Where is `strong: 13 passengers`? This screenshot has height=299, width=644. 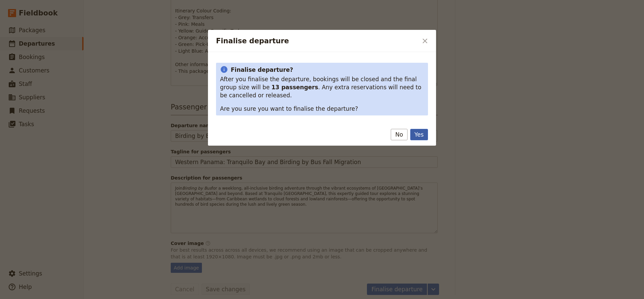
strong: 13 passengers is located at coordinates (295, 87).